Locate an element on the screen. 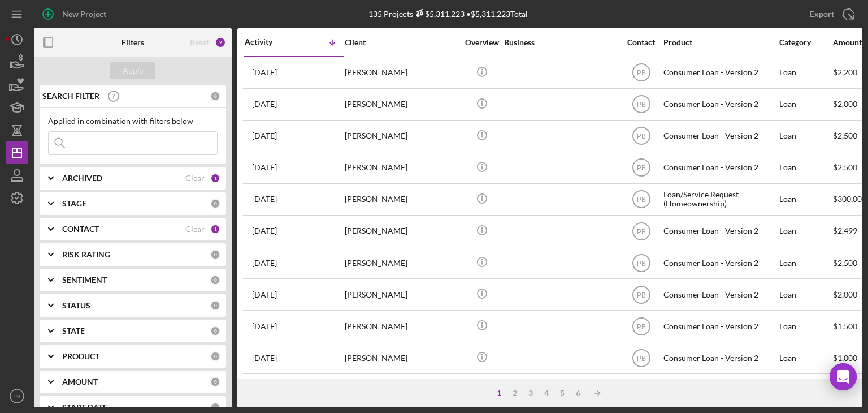 Image resolution: width=868 pixels, height=413 pixels. div: Applied in combination with filters below is located at coordinates (133, 121).